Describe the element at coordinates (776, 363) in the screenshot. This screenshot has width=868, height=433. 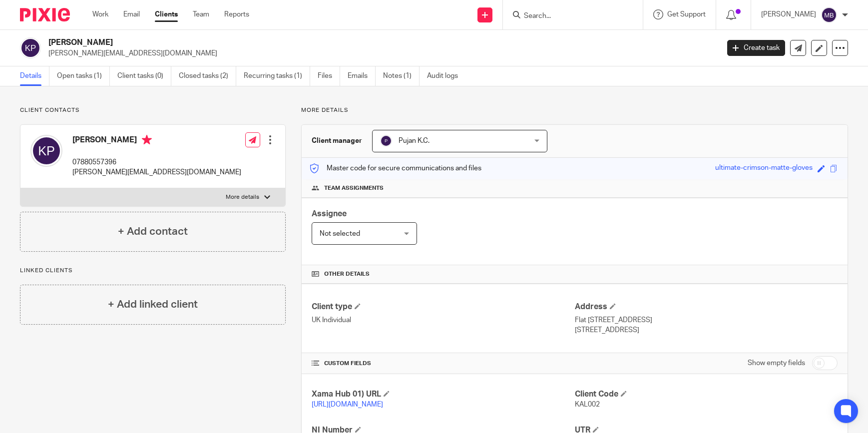
I see `label: Show empty fields` at that location.